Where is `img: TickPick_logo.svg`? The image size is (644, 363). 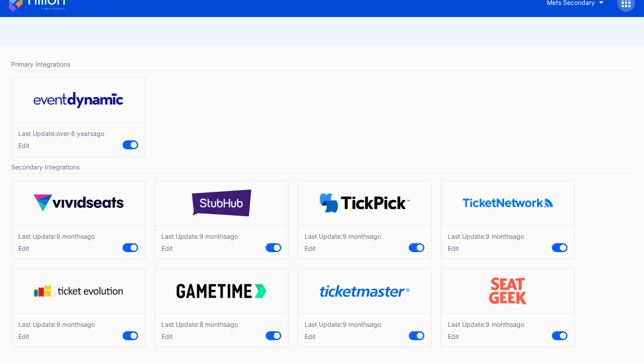
img: TickPick_logo.svg is located at coordinates (364, 203).